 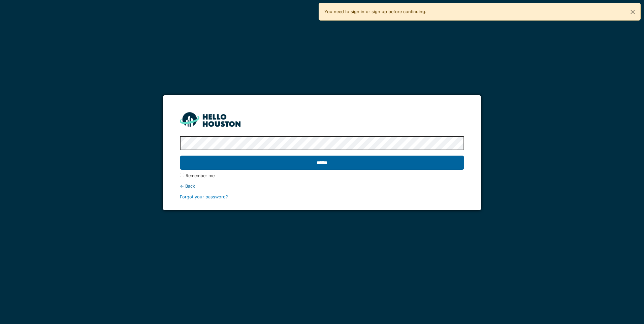 I want to click on button: Close, so click(x=633, y=12).